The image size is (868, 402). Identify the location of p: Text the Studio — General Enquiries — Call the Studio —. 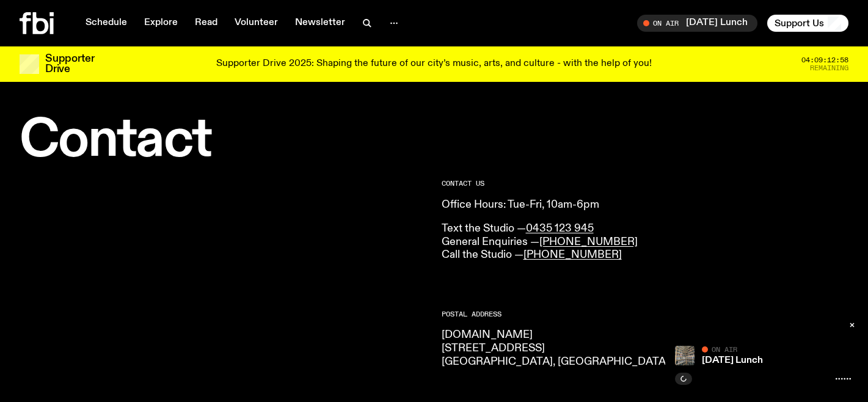
(645, 242).